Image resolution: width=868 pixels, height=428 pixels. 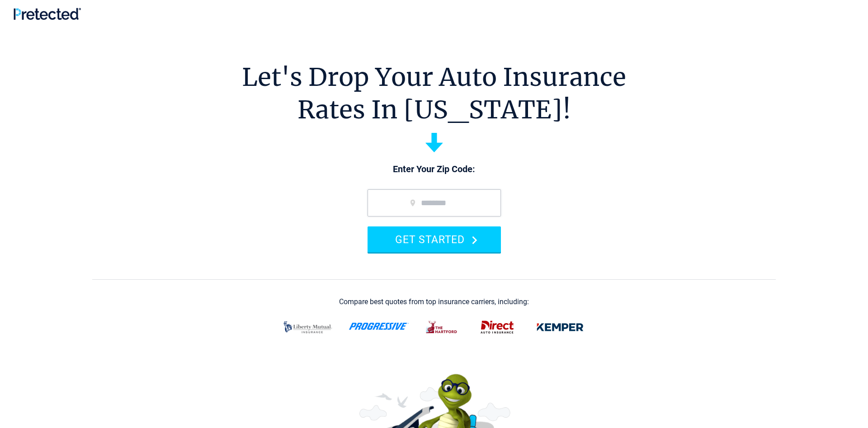 What do you see at coordinates (497, 327) in the screenshot?
I see `img: direct` at bounding box center [497, 327].